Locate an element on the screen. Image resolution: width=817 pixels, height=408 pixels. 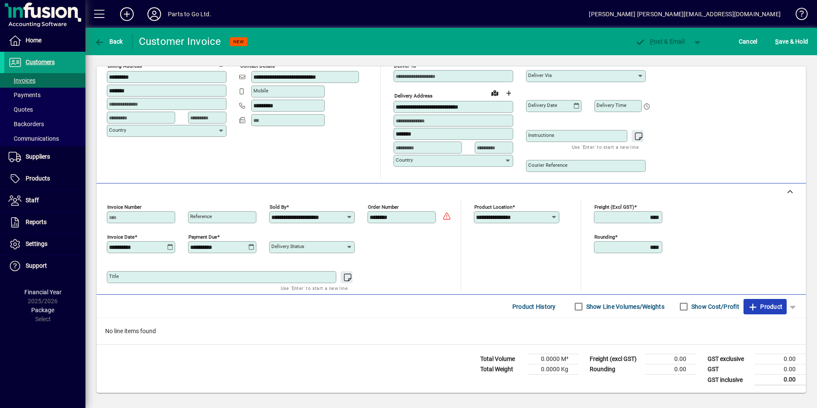
a: Settings is located at coordinates (45, 244).